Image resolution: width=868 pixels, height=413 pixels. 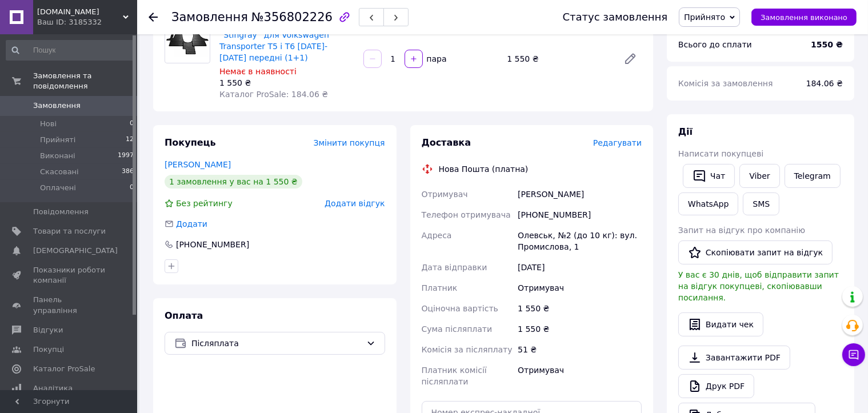 I want to click on span: Скасовані, so click(x=59, y=172).